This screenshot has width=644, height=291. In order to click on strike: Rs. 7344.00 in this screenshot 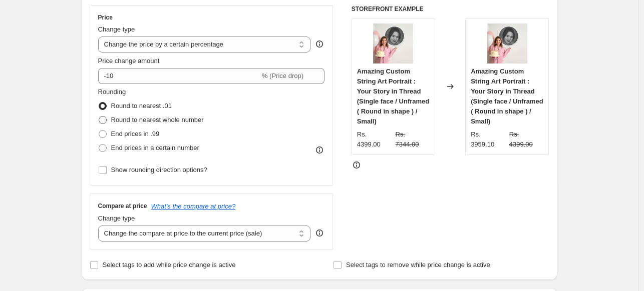, I will do `click(412, 139)`.